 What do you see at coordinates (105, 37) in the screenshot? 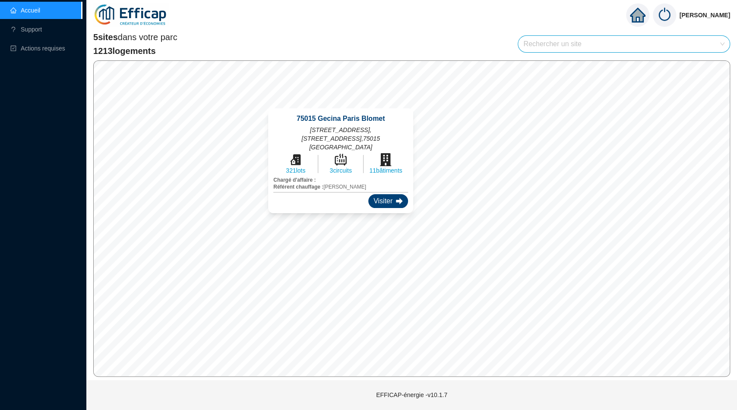
I see `span: 5 sites` at bounding box center [105, 37].